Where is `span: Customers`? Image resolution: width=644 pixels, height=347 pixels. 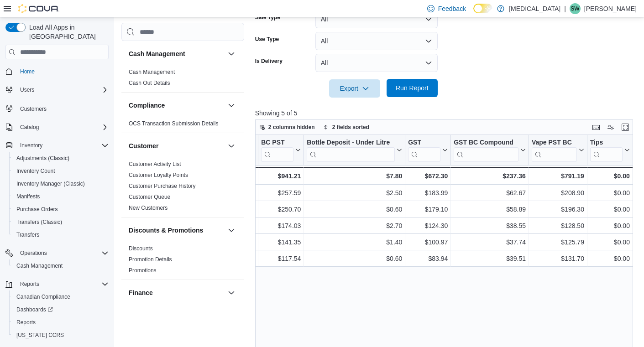 span: Customers is located at coordinates (33, 109).